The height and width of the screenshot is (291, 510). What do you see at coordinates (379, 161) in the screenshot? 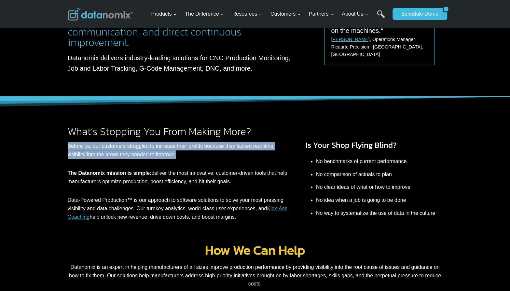
I see `li: No benchmarks of current performance` at bounding box center [379, 161].